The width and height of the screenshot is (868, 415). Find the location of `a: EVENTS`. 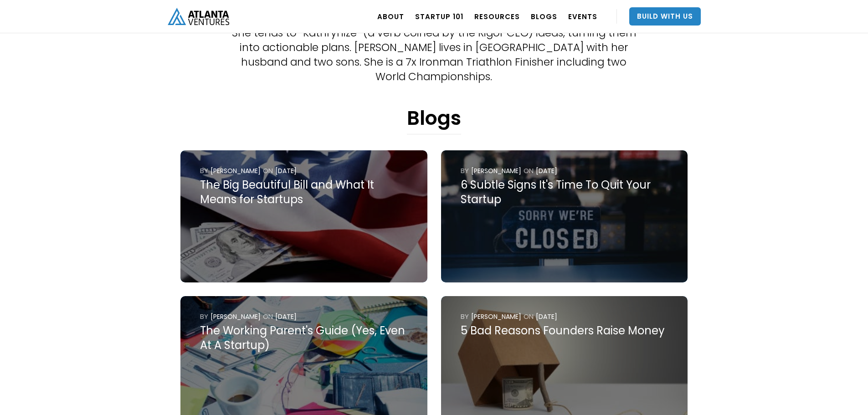

a: EVENTS is located at coordinates (582, 16).